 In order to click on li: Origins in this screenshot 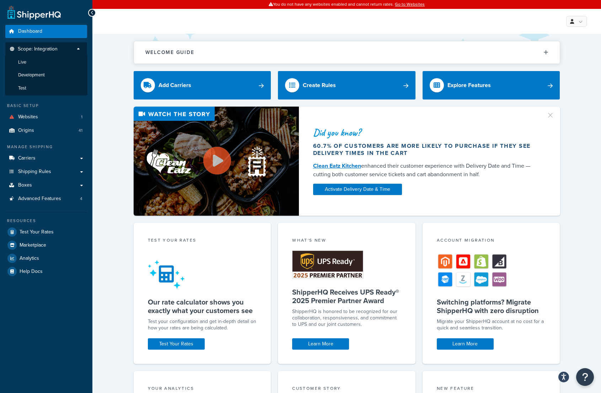, I will do `click(46, 130)`.